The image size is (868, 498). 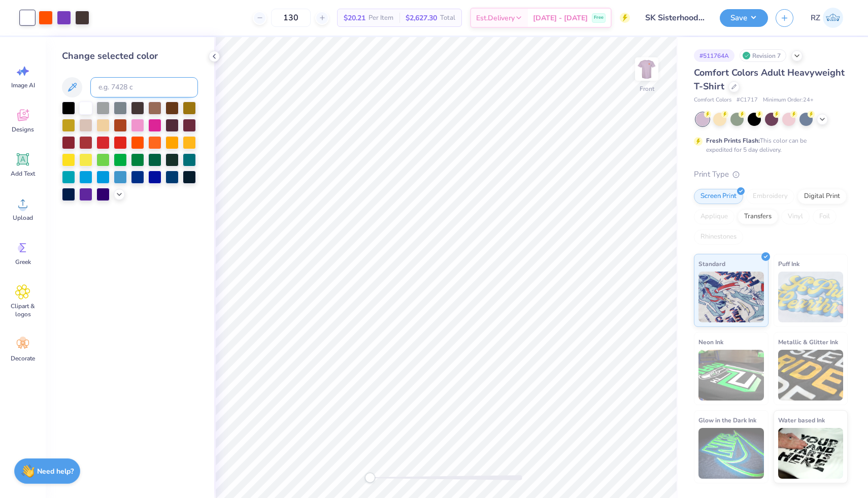 I want to click on span: Greek, so click(x=23, y=262).